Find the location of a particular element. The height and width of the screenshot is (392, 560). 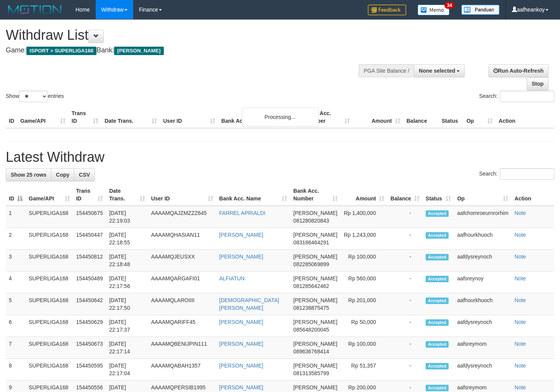

span: Copy 081313585799 to clipboard is located at coordinates (311, 373).